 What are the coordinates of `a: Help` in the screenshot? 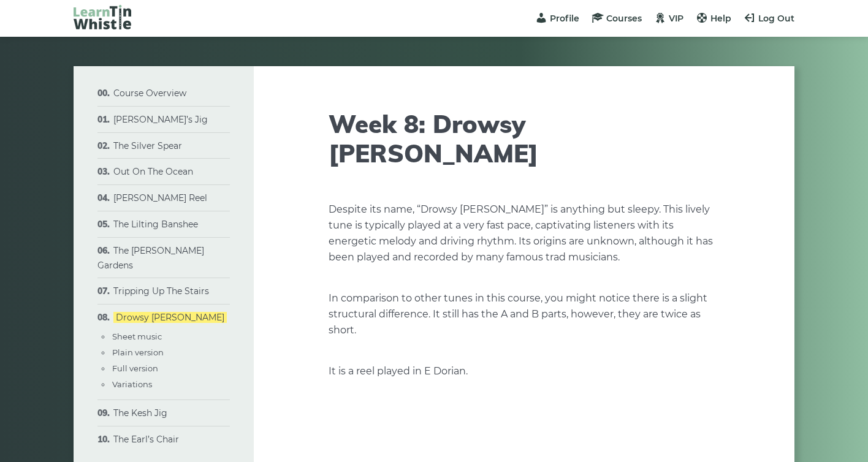 It's located at (713, 19).